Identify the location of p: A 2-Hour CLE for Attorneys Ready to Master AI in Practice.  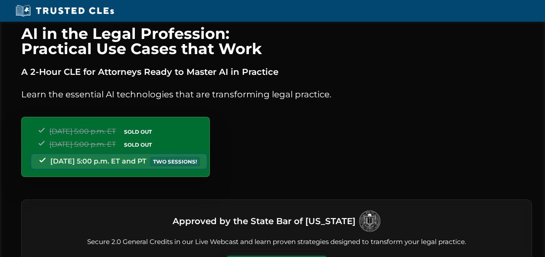
(277, 72).